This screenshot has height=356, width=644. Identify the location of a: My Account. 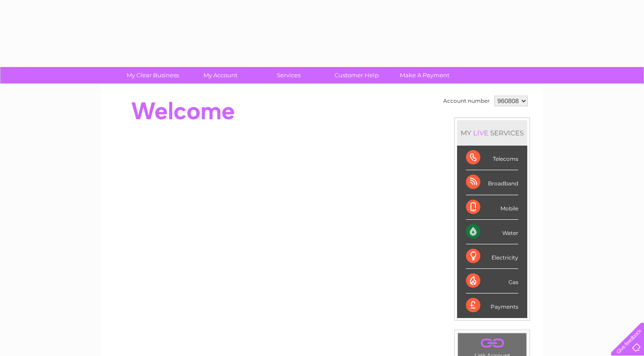
(220, 75).